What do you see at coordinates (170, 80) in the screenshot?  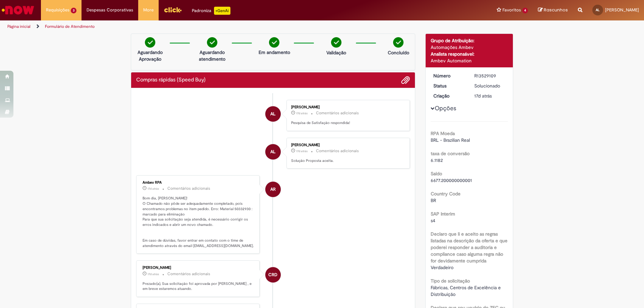 I see `h2: Compras rápidas (Speed Buy) Histórico de tíquete` at bounding box center [170, 80].